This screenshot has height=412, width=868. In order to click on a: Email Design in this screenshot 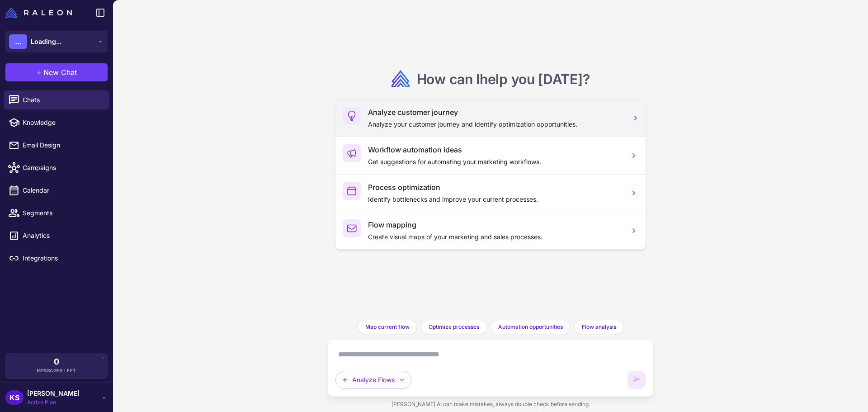, I will do `click(57, 145)`.